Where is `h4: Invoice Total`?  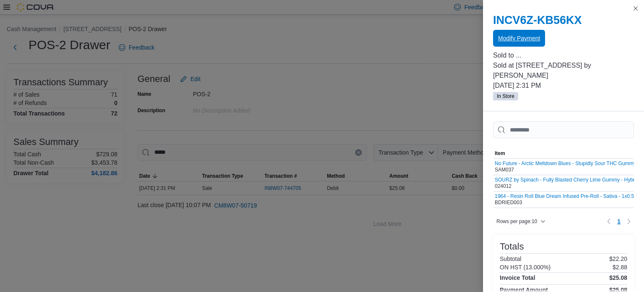 h4: Invoice Total is located at coordinates (517, 277).